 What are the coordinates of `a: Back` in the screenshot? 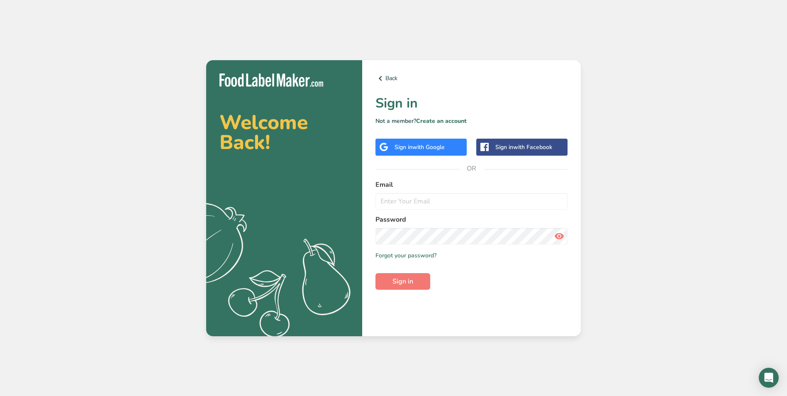 It's located at (472, 78).